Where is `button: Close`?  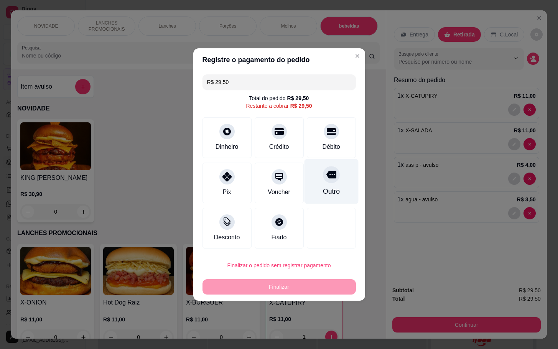 button: Close is located at coordinates (357, 56).